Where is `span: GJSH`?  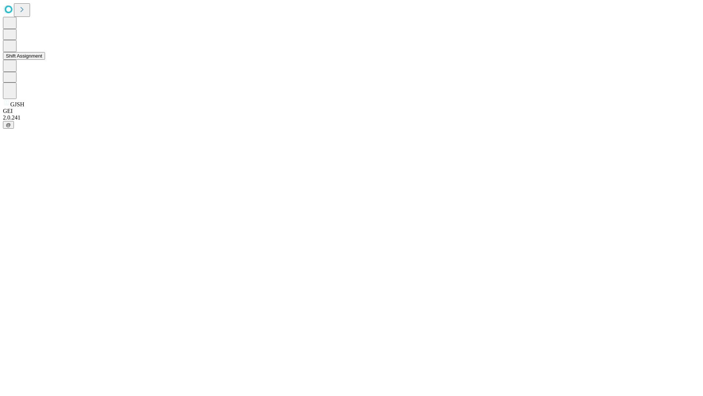
span: GJSH is located at coordinates (17, 104).